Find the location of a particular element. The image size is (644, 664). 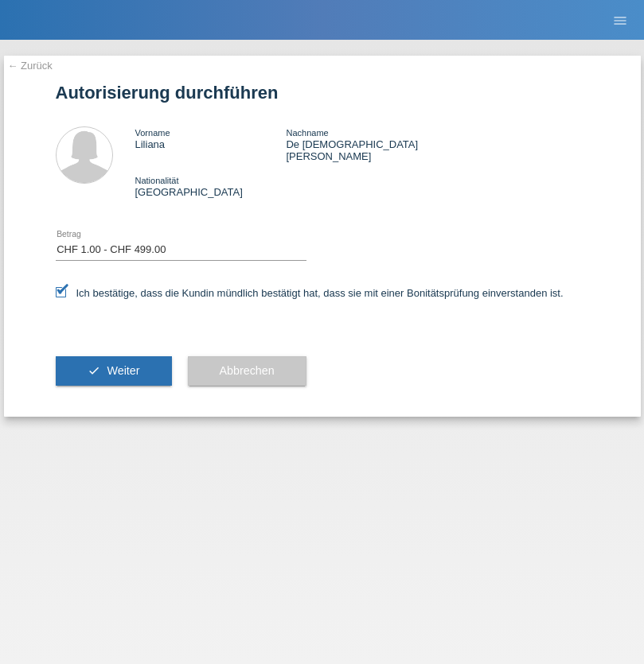

h1: Autorisierung durchführen is located at coordinates (322, 92).